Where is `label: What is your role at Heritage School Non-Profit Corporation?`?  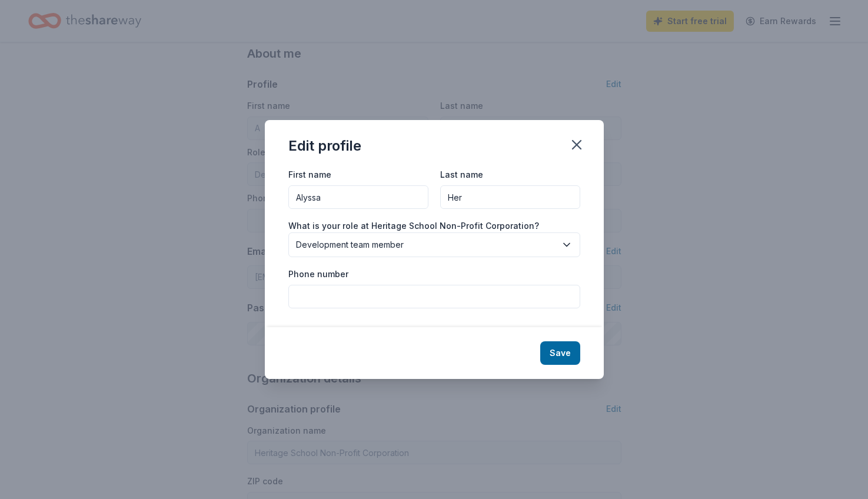 label: What is your role at Heritage School Non-Profit Corporation? is located at coordinates (413, 226).